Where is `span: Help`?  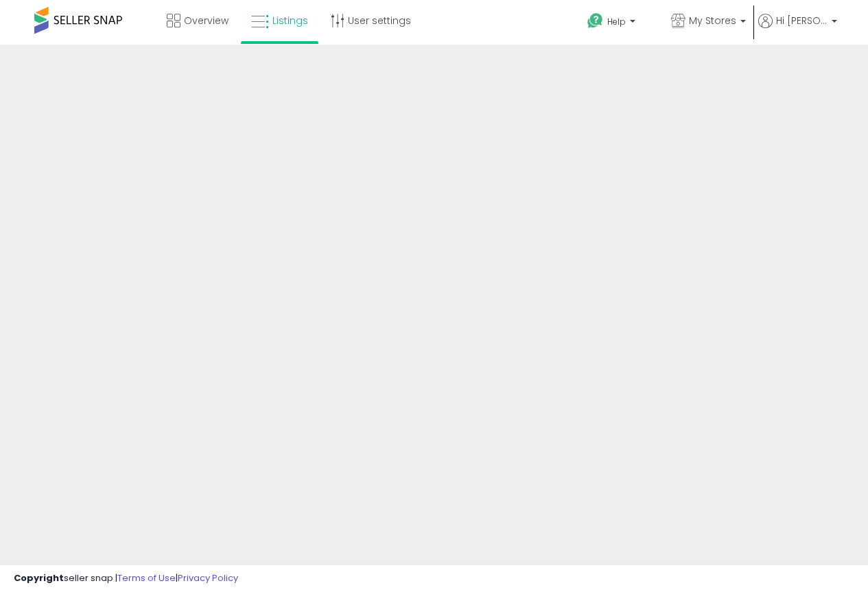
span: Help is located at coordinates (616, 21).